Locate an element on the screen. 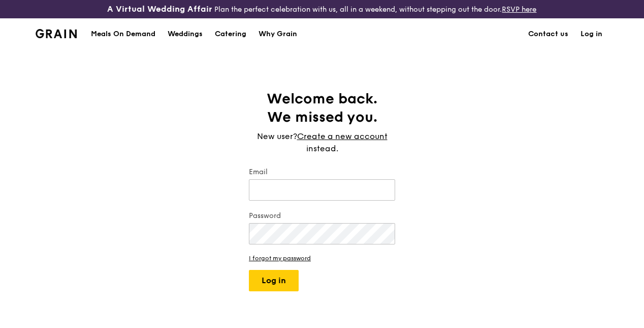 The image size is (644, 328). a: RSVP here is located at coordinates (520, 10).